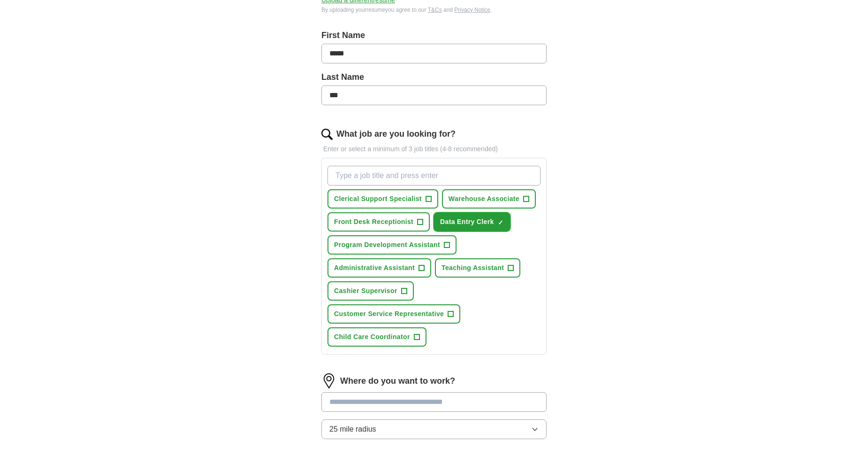  What do you see at coordinates (489, 199) in the screenshot?
I see `button: Warehouse Associate` at bounding box center [489, 199].